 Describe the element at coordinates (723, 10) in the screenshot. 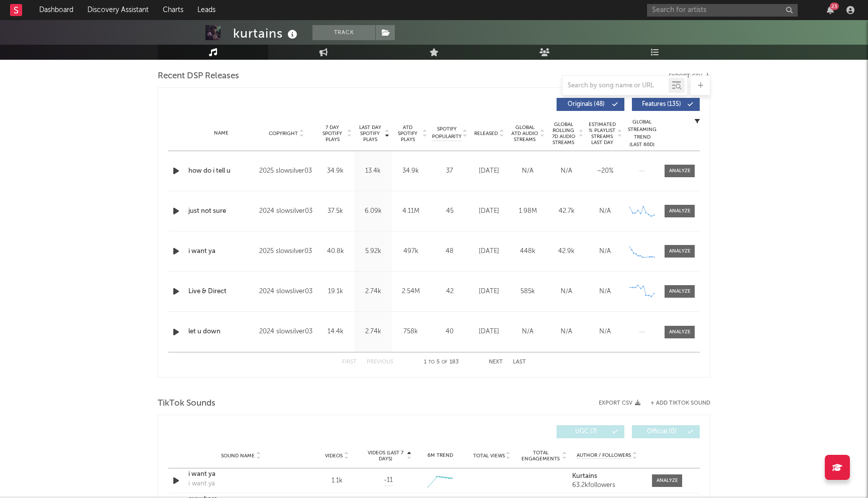

I see `input: Search for artists` at that location.